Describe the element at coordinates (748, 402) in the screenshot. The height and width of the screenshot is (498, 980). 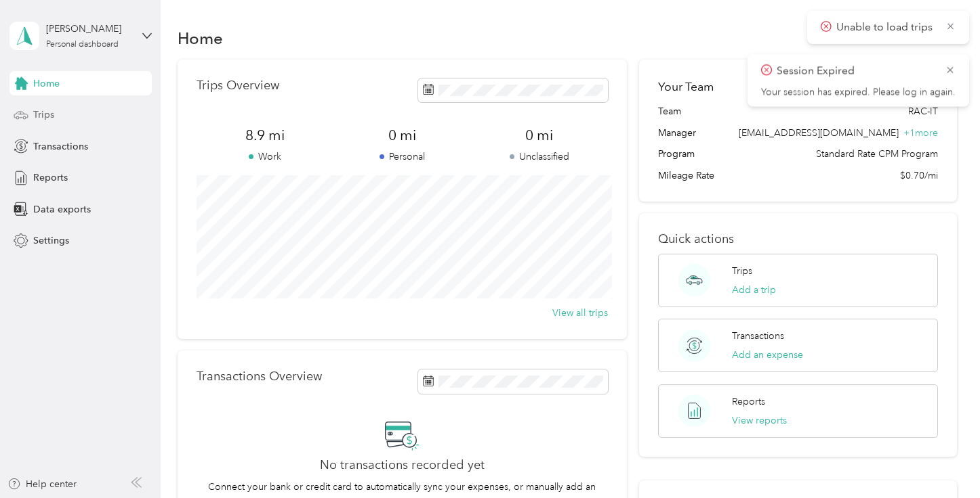
I see `p: Reports` at that location.